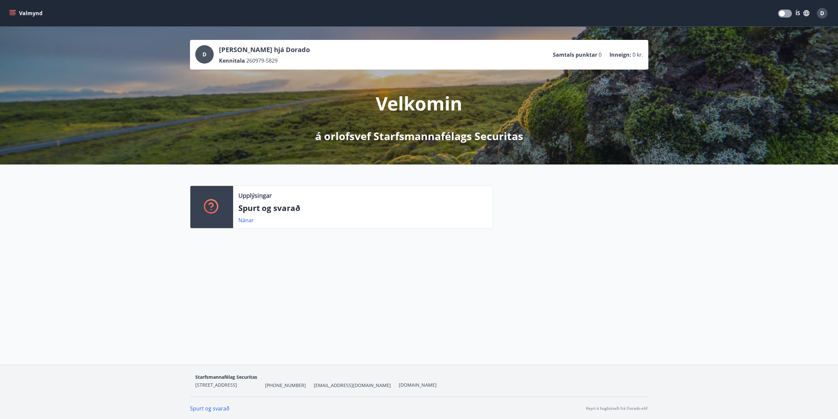 The width and height of the screenshot is (838, 419). Describe the element at coordinates (782, 14) in the screenshot. I see `span: Translations Mode` at that location.